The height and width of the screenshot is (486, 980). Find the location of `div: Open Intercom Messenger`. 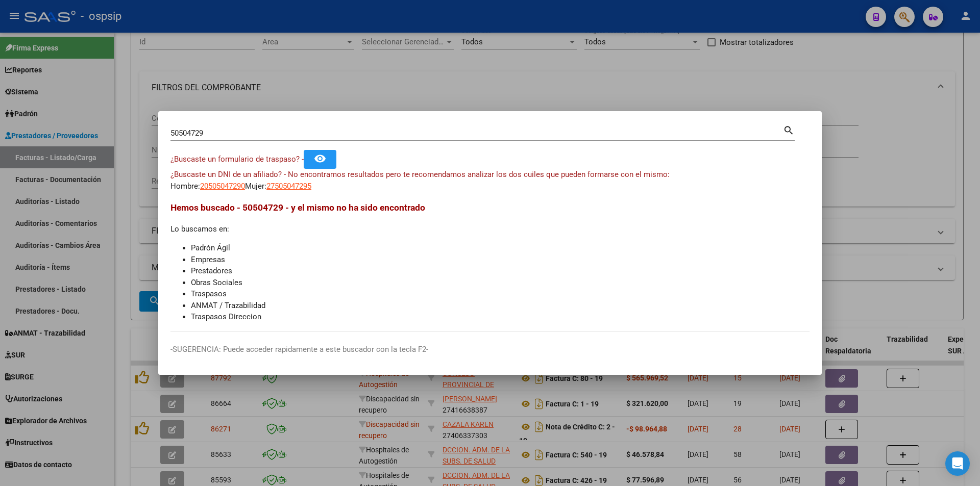

div: Open Intercom Messenger is located at coordinates (957, 464).